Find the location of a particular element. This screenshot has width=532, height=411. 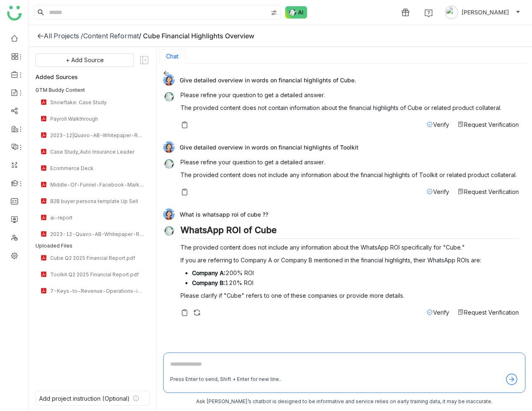

button: + Add Source is located at coordinates (85, 60).